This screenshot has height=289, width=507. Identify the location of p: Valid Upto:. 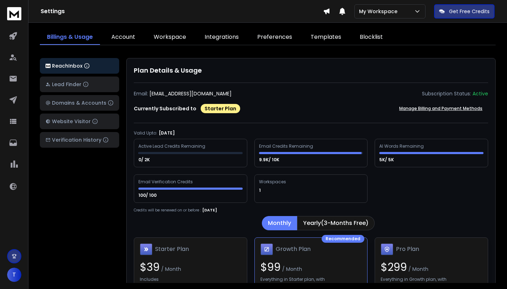
(146, 133).